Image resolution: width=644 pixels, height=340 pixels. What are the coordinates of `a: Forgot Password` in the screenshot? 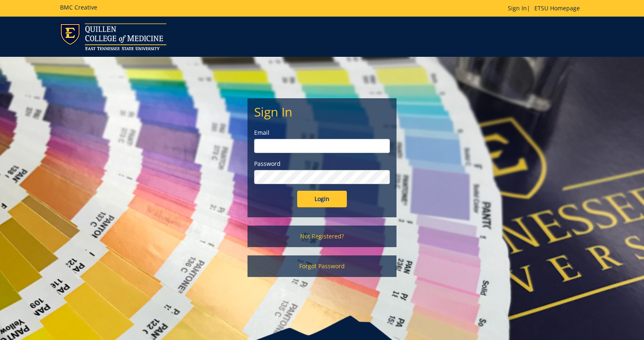 It's located at (322, 266).